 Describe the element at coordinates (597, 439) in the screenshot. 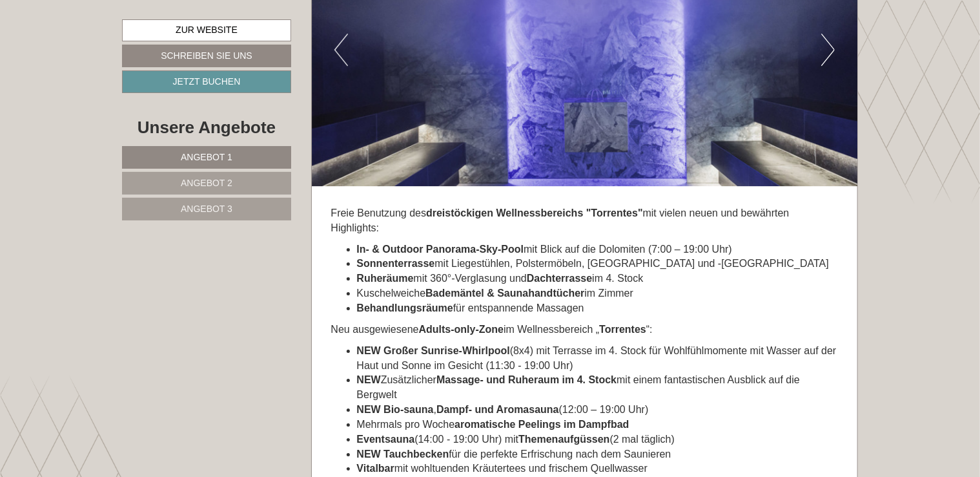

I see `li: (14:00 - 19:00 Uhr) mit (2 mal täglich)` at that location.